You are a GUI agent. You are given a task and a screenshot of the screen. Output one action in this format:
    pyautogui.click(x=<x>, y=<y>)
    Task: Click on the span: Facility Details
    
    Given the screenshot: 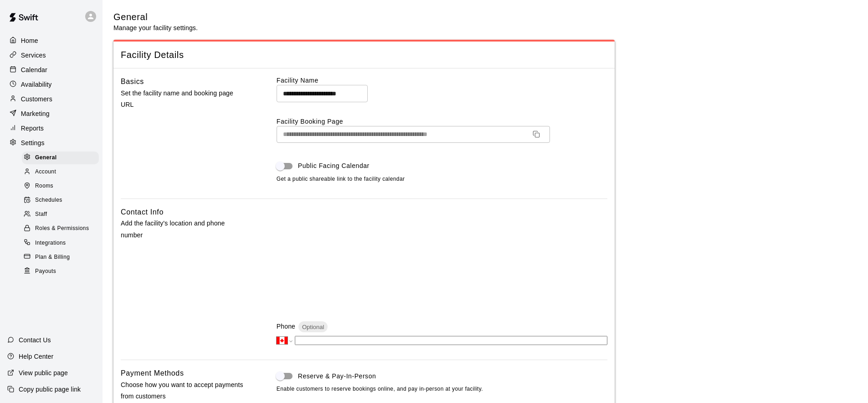 What is the action you would take?
    pyautogui.click(x=364, y=54)
    